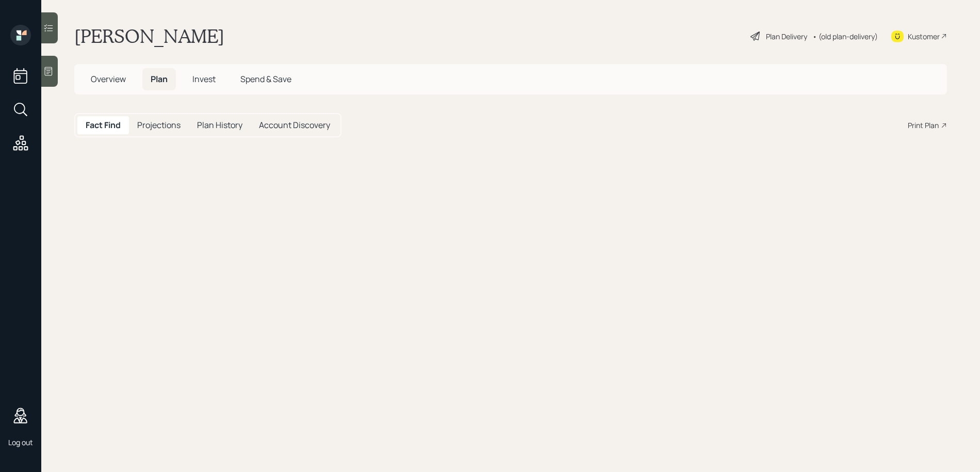  What do you see at coordinates (159, 125) in the screenshot?
I see `h5: Projections` at bounding box center [159, 125].